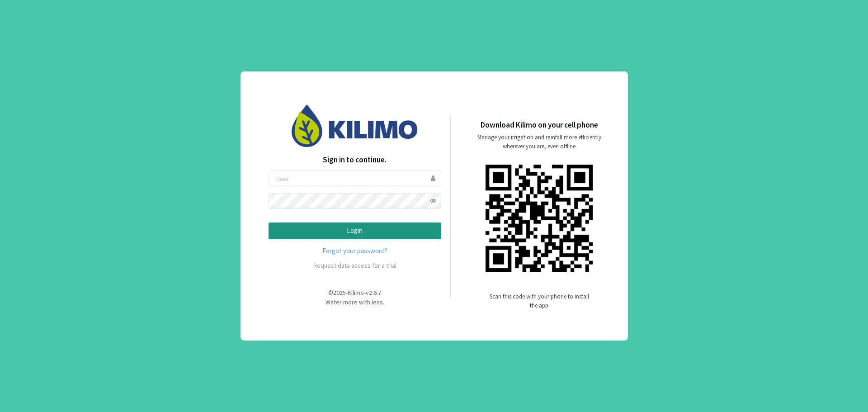  Describe the element at coordinates (355, 265) in the screenshot. I see `a: Request data access for a trial` at that location.